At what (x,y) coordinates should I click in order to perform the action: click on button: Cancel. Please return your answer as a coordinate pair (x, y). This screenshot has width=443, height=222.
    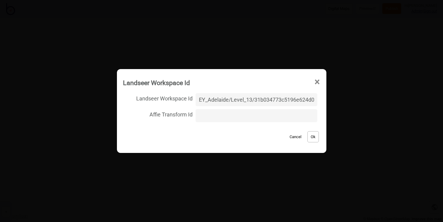
    Looking at the image, I should click on (296, 137).